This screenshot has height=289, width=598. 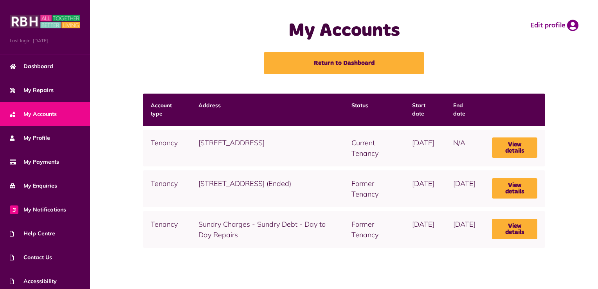 What do you see at coordinates (38, 209) in the screenshot?
I see `span: My Notifications` at bounding box center [38, 209].